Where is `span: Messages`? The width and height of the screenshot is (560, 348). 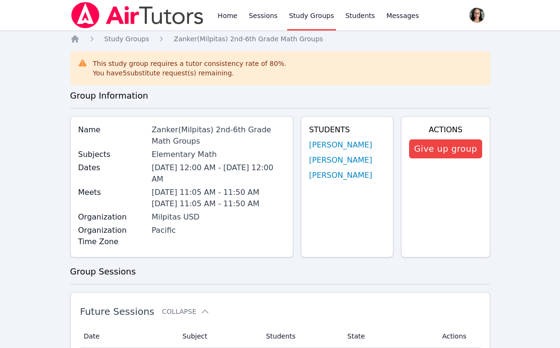 span: Messages is located at coordinates (402, 16).